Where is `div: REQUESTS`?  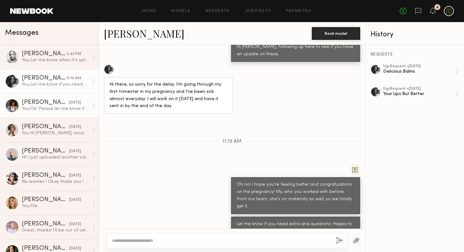 div: REQUESTS is located at coordinates (415, 55).